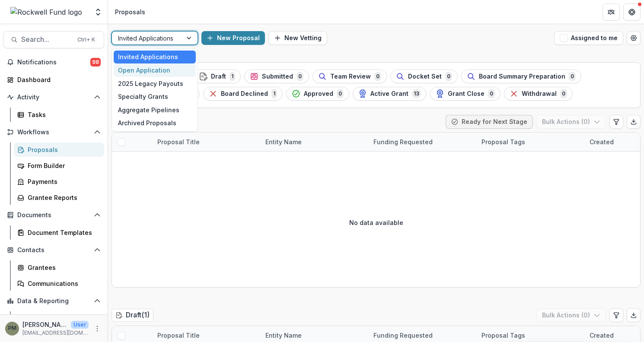 The width and height of the screenshot is (644, 342). I want to click on span: Draft, so click(218, 77).